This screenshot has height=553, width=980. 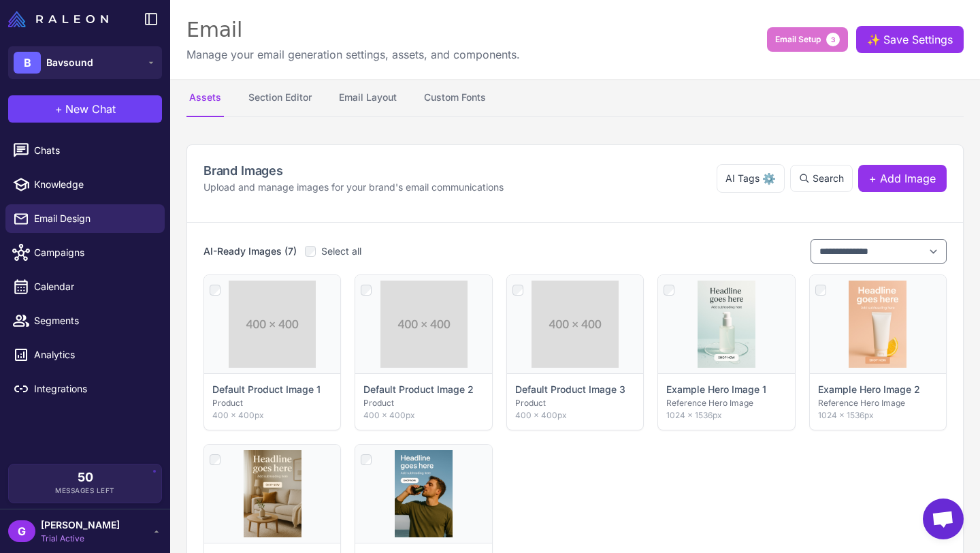 What do you see at coordinates (205, 98) in the screenshot?
I see `button: Assets` at bounding box center [205, 98].